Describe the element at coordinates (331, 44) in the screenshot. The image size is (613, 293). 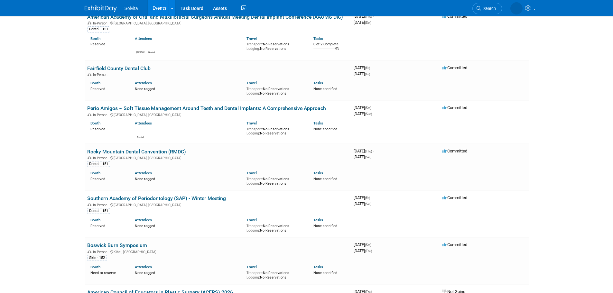
I see `div: 0 of 2 Complete` at that location.